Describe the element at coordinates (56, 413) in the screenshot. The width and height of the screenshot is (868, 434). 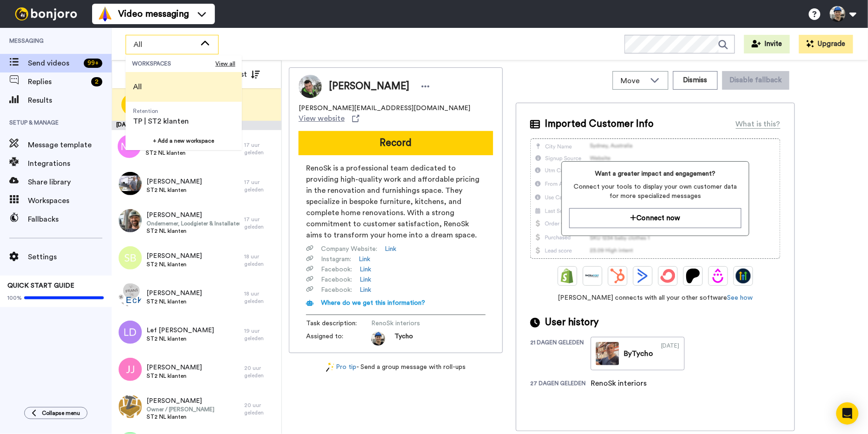
I see `button: Collapse menu` at that location.